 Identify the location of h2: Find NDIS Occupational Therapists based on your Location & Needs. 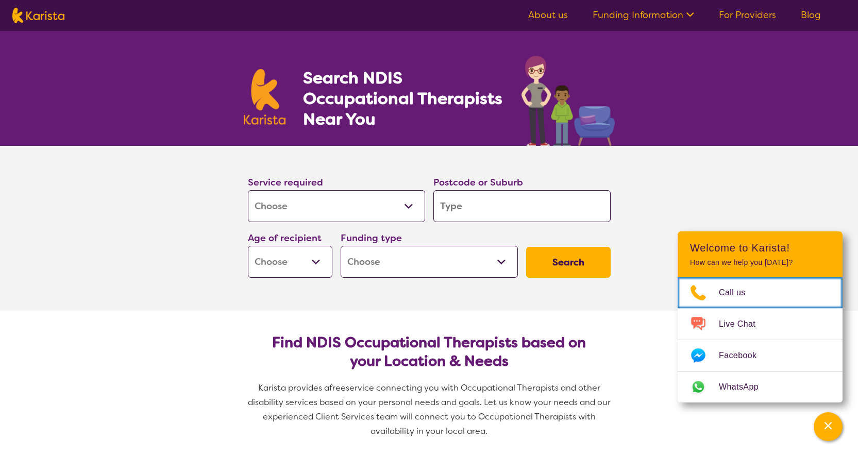
(429, 352).